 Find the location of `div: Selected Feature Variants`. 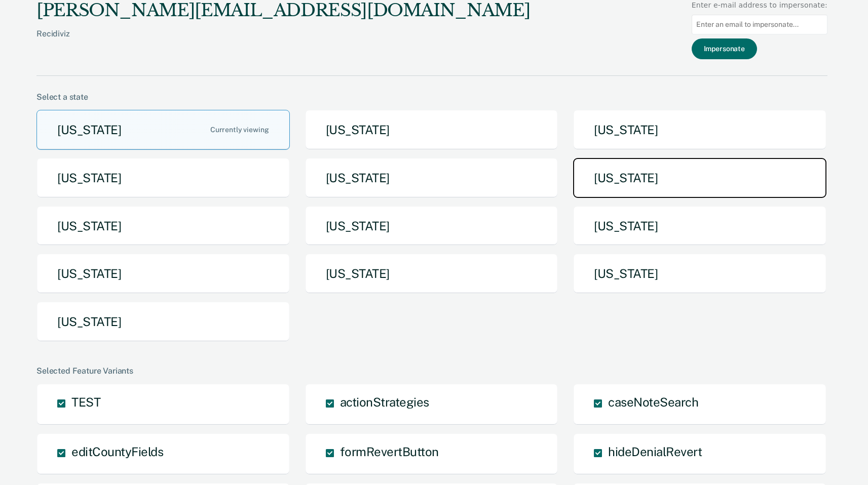

div: Selected Feature Variants is located at coordinates (432, 371).